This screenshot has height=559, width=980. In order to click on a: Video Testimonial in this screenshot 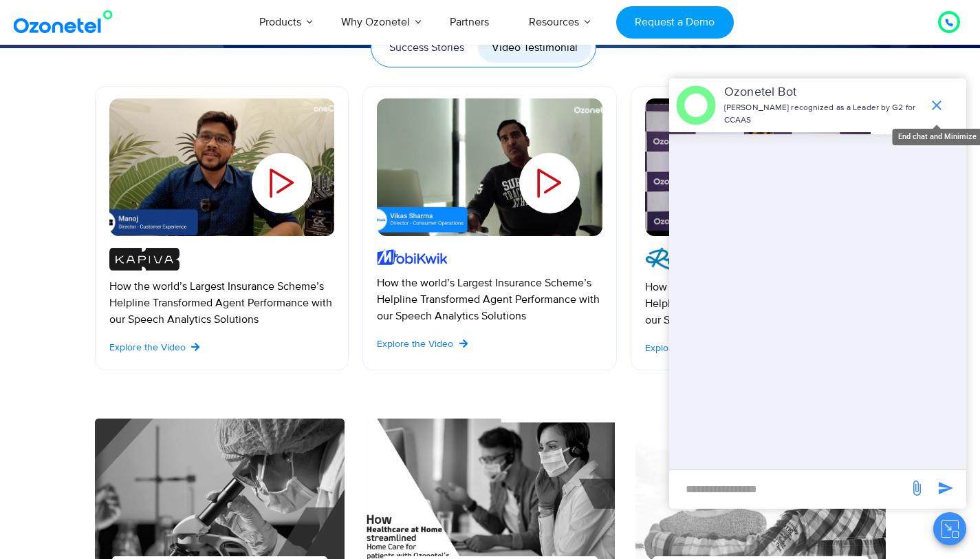, I will do `click(534, 48)`.